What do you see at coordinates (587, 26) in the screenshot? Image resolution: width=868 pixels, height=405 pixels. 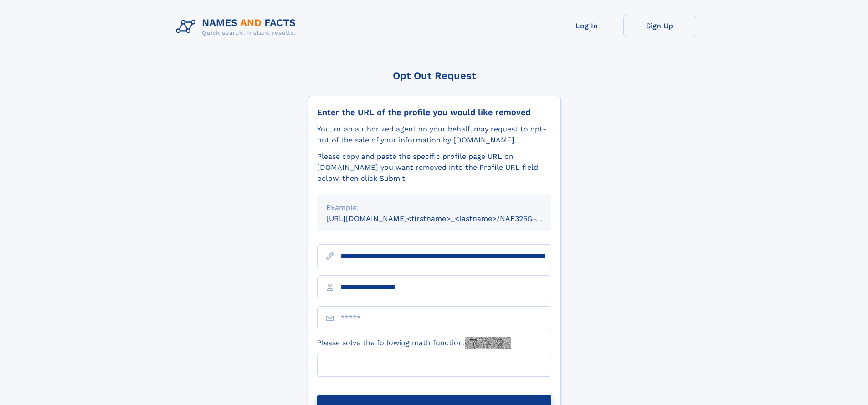 I see `a: Log In` at bounding box center [587, 26].